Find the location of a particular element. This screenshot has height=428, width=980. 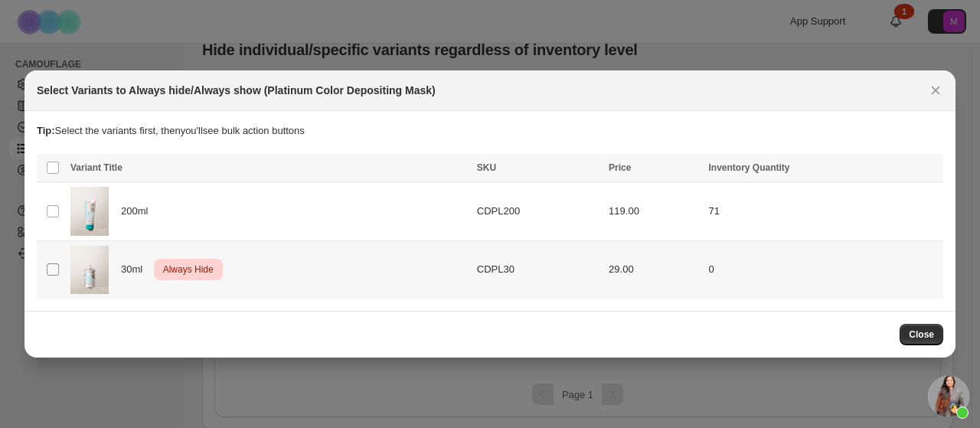

td: 119.00 is located at coordinates (654, 211).